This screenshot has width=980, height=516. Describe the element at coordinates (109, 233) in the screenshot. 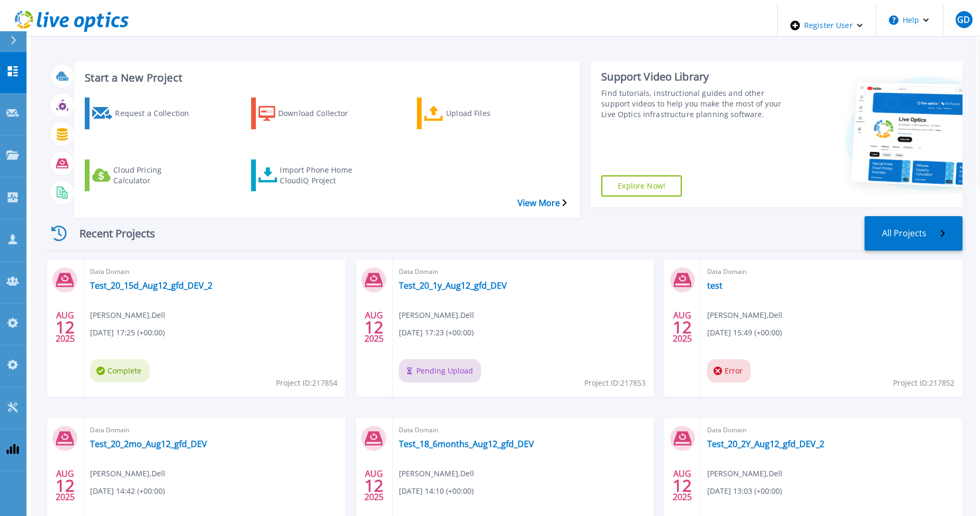

I see `div: Recent Projects` at that location.